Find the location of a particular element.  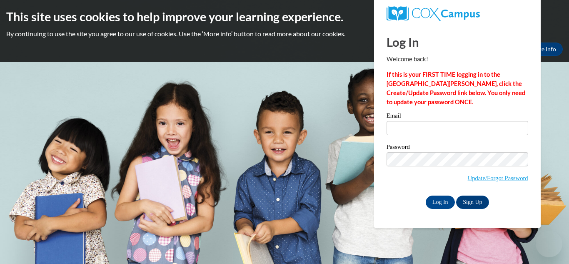

p: By continuing to use the site you agree to our use of cookies. Use the ‘More info’ button to read... is located at coordinates (284, 34).